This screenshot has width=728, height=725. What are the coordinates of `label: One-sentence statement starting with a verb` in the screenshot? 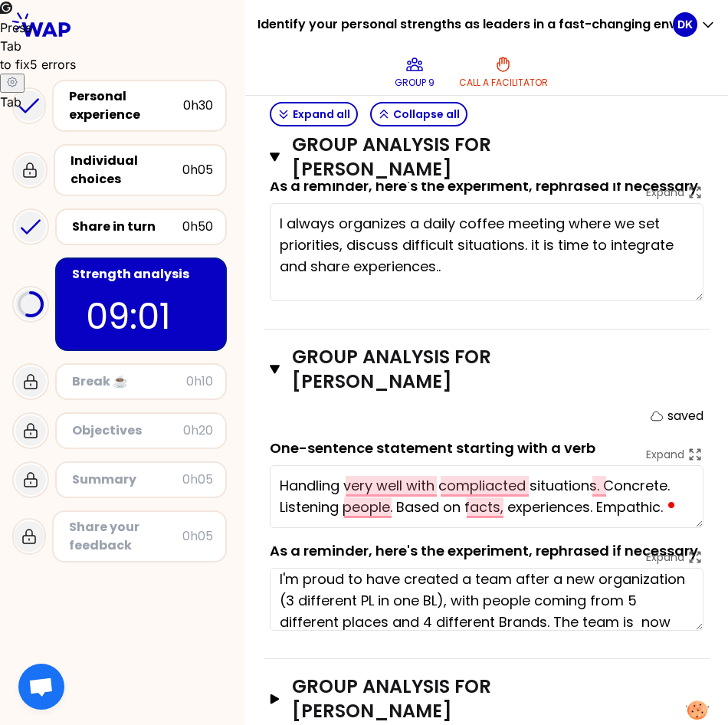 It's located at (432, 448).